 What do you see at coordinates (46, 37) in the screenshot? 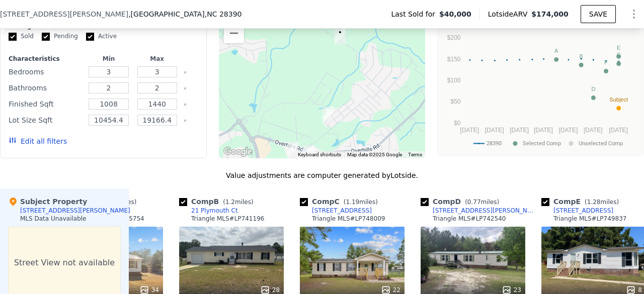
I see `input: Pending` at bounding box center [46, 37].